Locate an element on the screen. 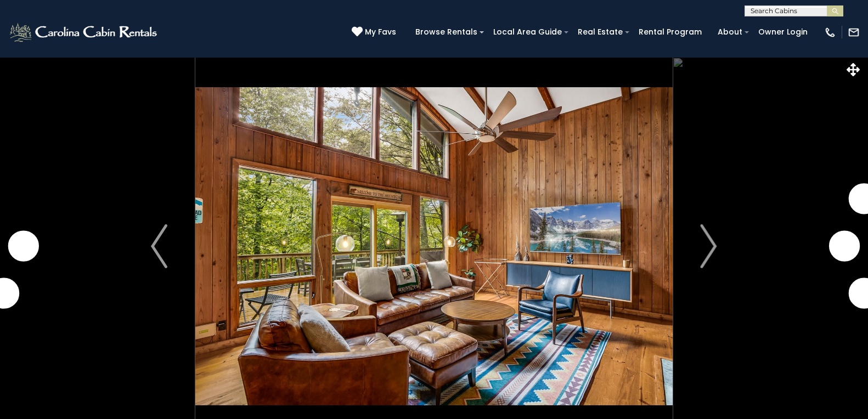  a: Real Estate is located at coordinates (600, 31).